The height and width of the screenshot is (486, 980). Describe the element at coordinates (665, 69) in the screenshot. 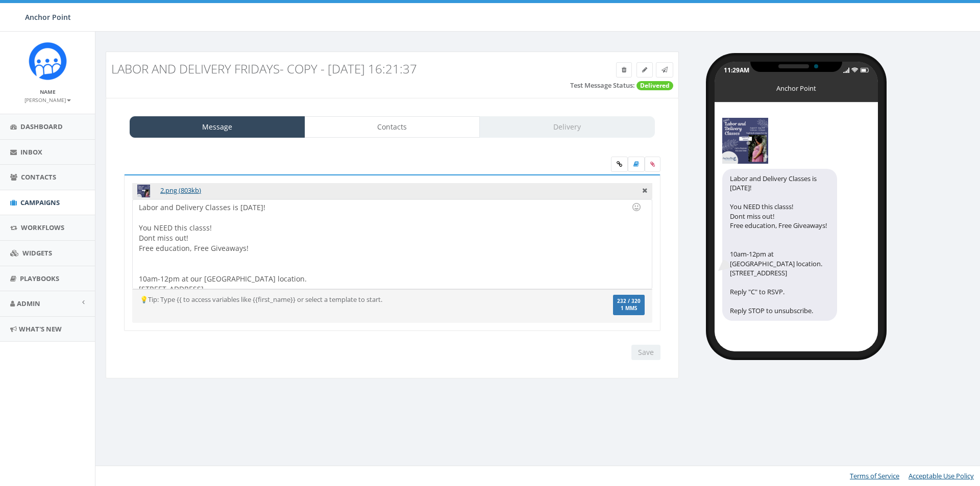

I see `span: Send Test Message` at that location.